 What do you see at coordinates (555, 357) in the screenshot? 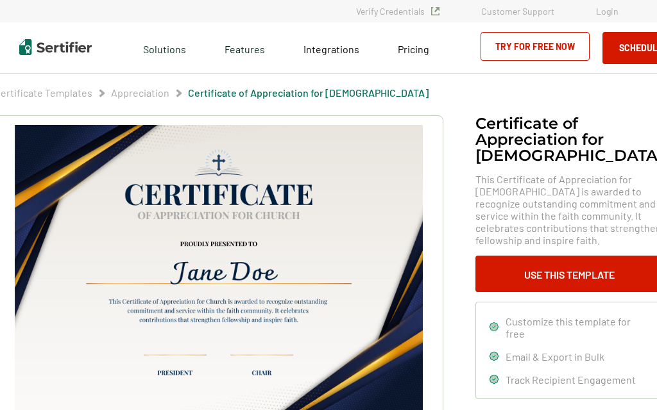
I see `span: Email & Export in Bulk` at bounding box center [555, 357].